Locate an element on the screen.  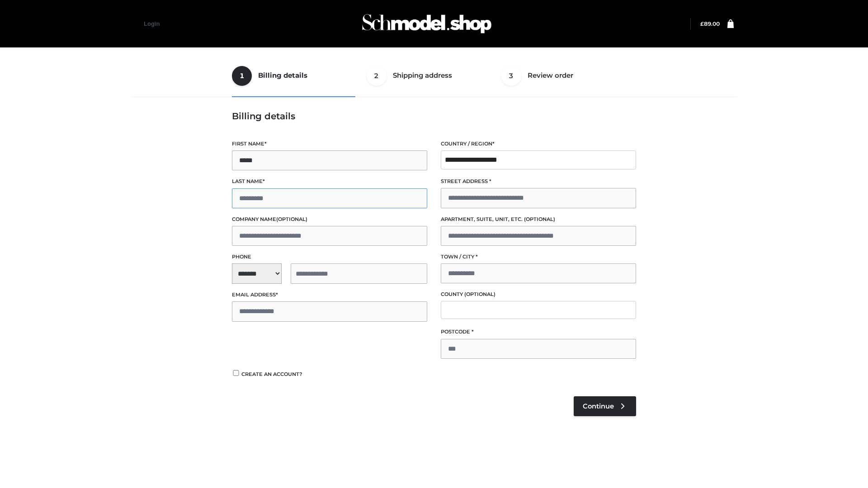
span: Continue is located at coordinates (598, 407).